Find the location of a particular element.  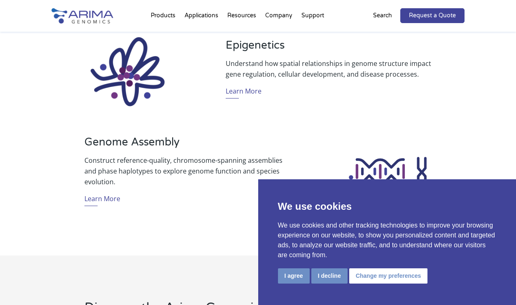

img: Epigenetics_Icon_Arima Genomics is located at coordinates (127, 72).